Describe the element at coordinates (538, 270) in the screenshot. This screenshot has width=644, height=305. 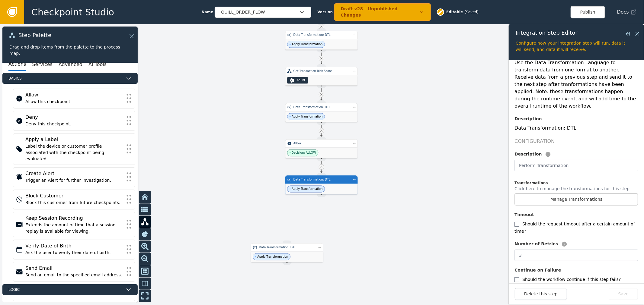
I see `label: Continue on Failure` at that location.